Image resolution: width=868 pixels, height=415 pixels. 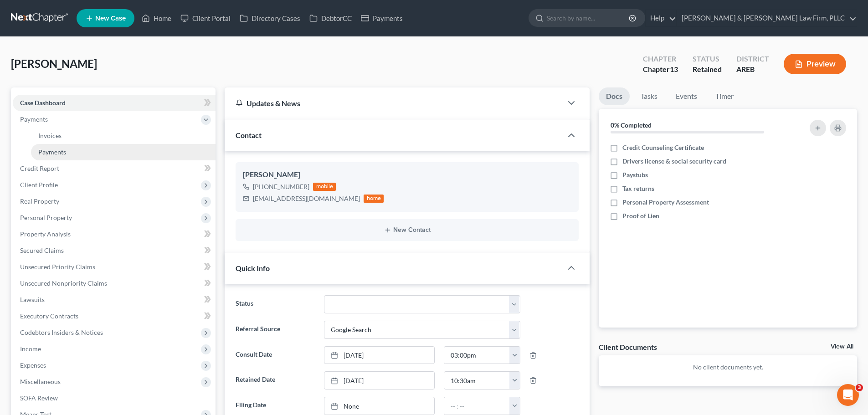 I want to click on a: DebtorCC, so click(x=330, y=18).